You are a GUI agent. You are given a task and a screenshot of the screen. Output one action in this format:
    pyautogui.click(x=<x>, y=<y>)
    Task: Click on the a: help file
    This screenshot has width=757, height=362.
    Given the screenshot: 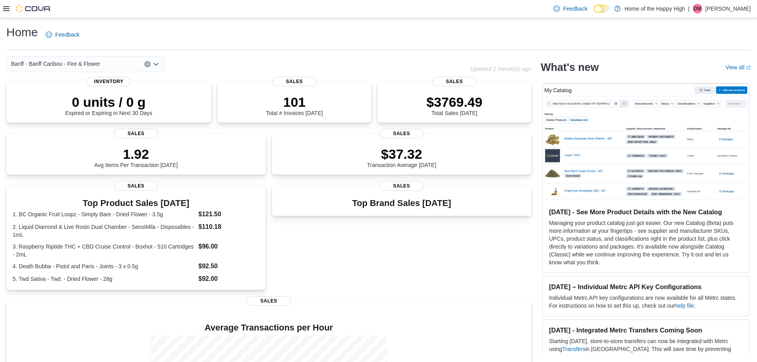 What is the action you would take?
    pyautogui.click(x=684, y=306)
    